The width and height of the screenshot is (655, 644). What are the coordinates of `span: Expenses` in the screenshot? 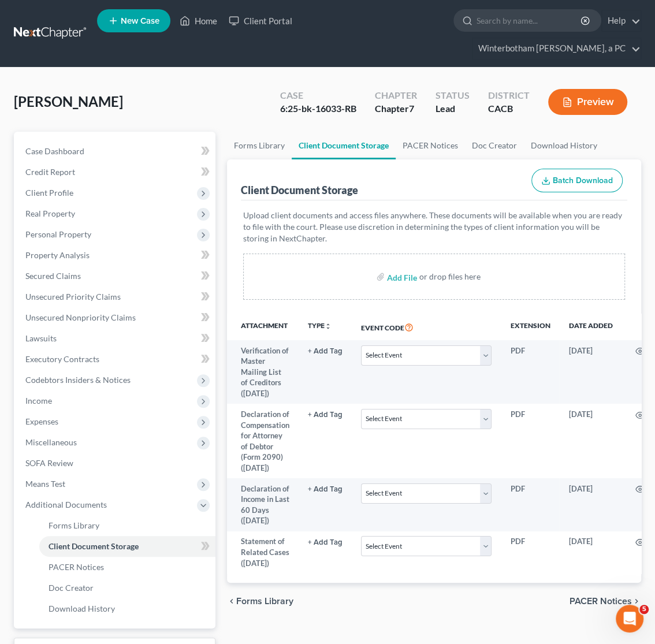 It's located at (41, 421).